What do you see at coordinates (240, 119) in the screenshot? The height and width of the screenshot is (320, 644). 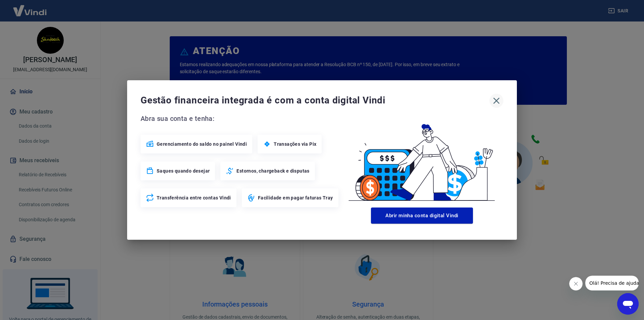 I see `span: Abra sua conta e tenha:` at bounding box center [240, 119].